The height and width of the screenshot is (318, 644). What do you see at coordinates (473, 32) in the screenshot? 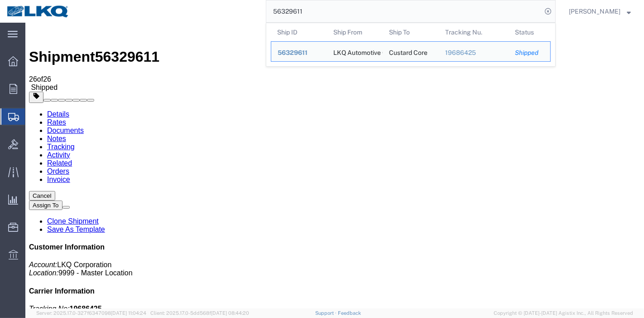
I see `th: Tracking Nu.` at bounding box center [473, 32].